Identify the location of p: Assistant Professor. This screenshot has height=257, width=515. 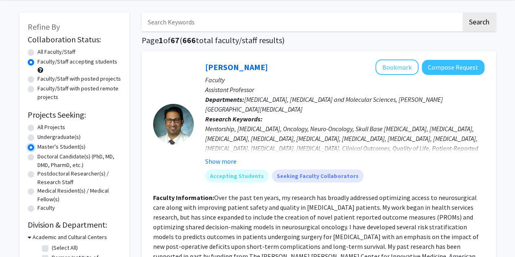
(345, 90).